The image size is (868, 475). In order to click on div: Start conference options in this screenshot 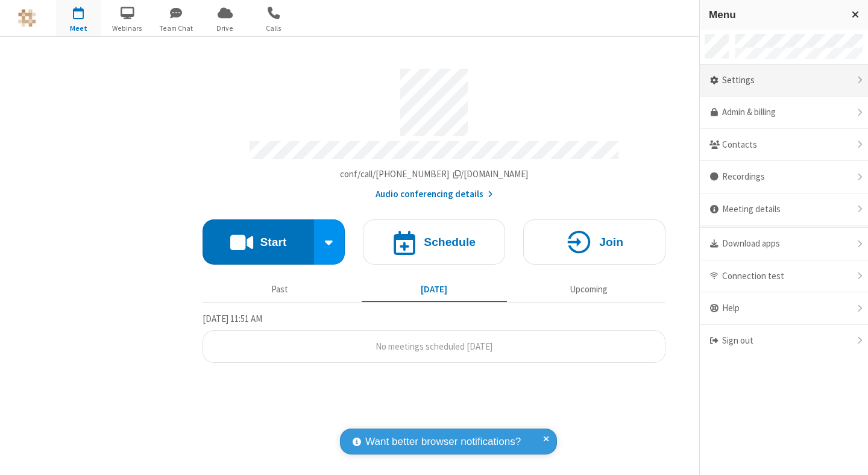, I will do `click(330, 242)`.